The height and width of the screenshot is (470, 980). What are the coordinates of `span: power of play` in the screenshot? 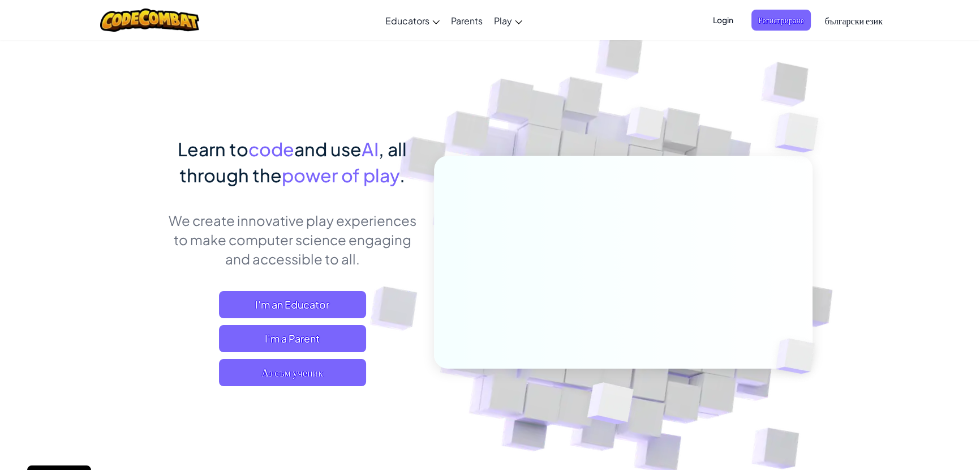 It's located at (340, 174).